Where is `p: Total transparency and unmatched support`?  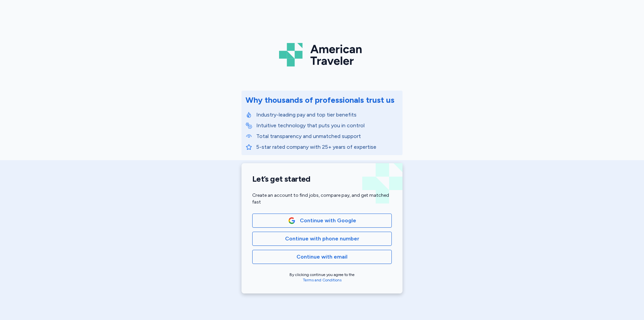 p: Total transparency and unmatched support is located at coordinates (327, 136).